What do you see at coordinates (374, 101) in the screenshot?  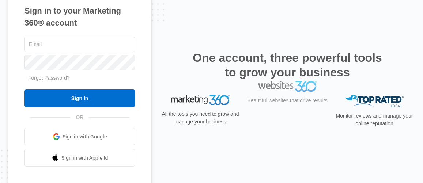 I see `img: Top Rated Local` at bounding box center [374, 101].